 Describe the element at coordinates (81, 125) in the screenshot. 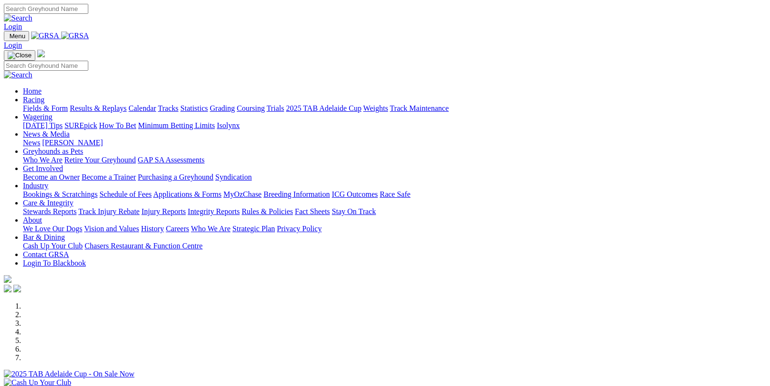

I see `a: SUREpick` at that location.